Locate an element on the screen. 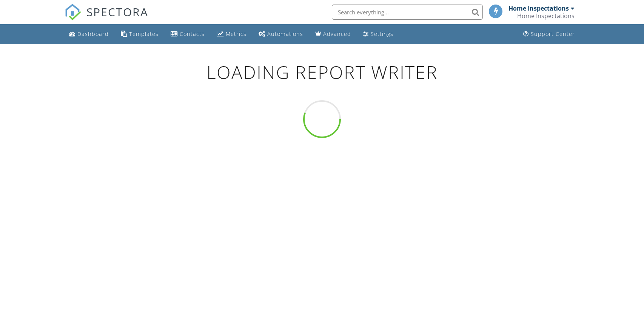 The width and height of the screenshot is (644, 312). div: Support Center is located at coordinates (553, 34).